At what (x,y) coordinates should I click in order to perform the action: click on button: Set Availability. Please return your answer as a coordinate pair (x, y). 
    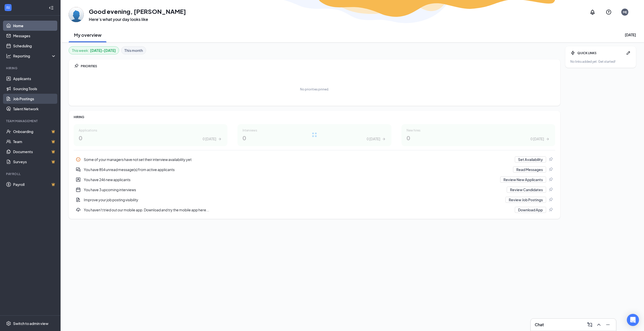
    Looking at the image, I should click on (531, 160).